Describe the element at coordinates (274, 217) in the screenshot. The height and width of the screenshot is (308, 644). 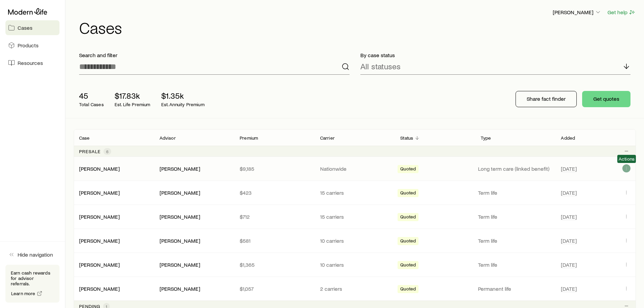
I see `p: $712` at that location.